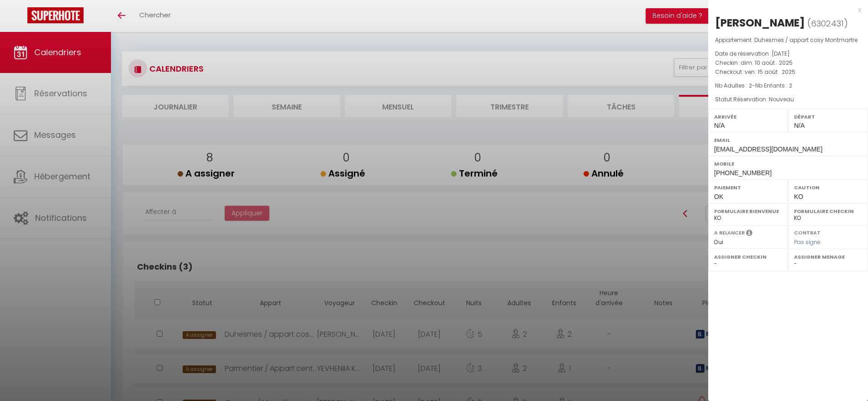 This screenshot has height=401, width=868. Describe the element at coordinates (766, 63) in the screenshot. I see `span: dim. 10 août . 2025` at that location.